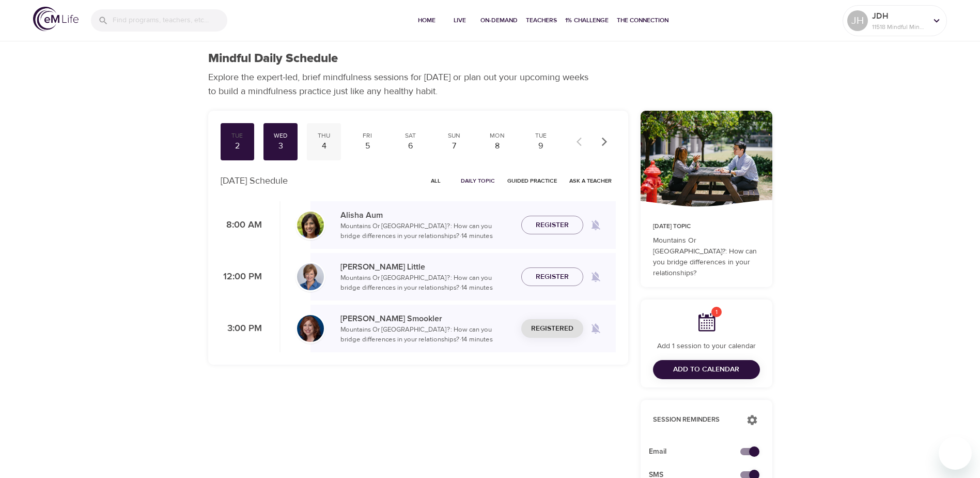 This screenshot has width=980, height=478. I want to click on span: All, so click(436, 180).